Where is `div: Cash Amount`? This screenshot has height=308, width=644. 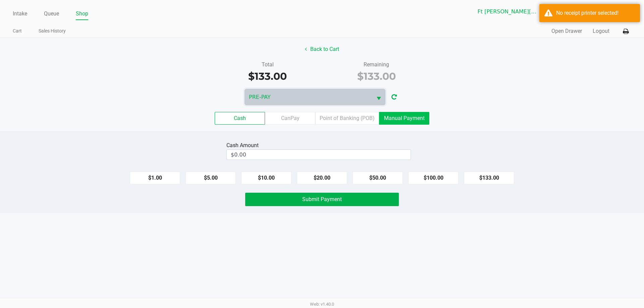
div: Cash Amount is located at coordinates (244, 146).